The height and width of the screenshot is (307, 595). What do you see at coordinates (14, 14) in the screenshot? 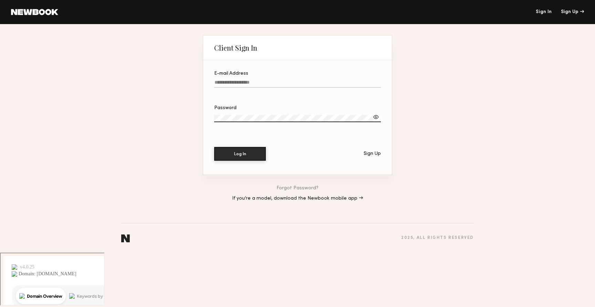
I see `img: logo_orange.svg` at bounding box center [14, 14].